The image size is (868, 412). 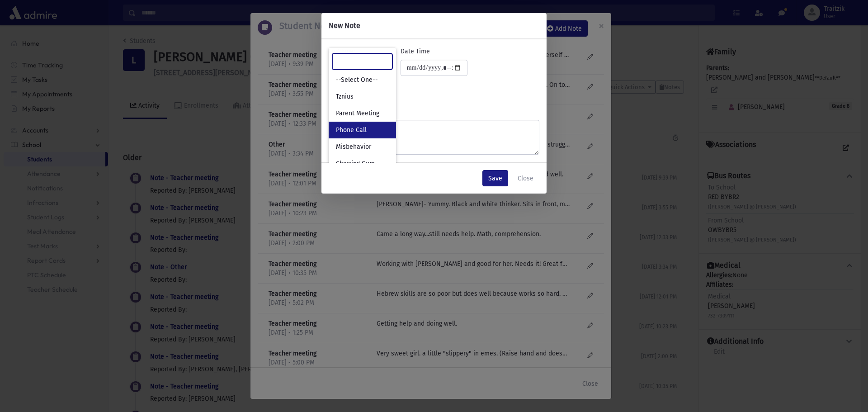 I want to click on button: Save, so click(x=495, y=178).